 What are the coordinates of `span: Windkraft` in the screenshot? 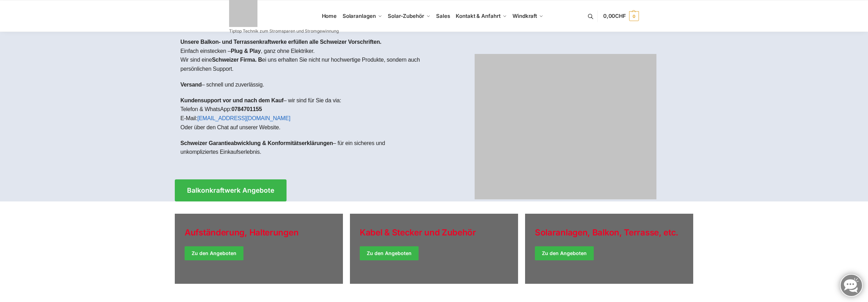 It's located at (524, 15).